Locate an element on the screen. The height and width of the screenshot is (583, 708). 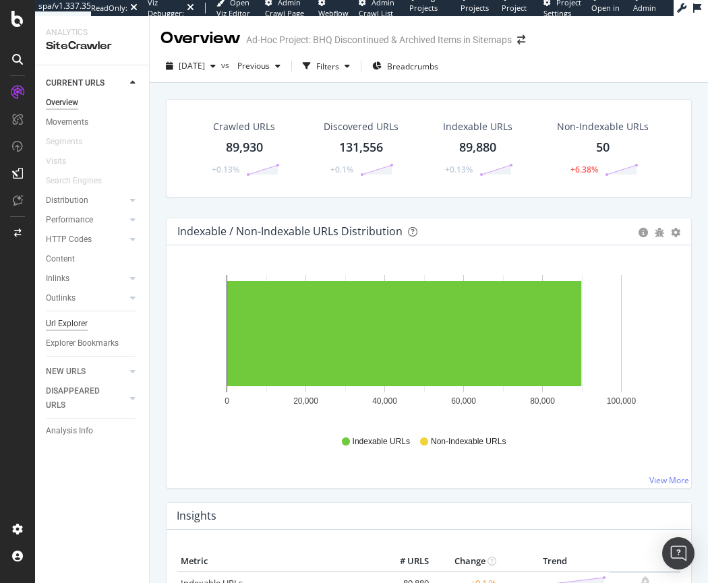
div: Inlinks is located at coordinates (57, 278).